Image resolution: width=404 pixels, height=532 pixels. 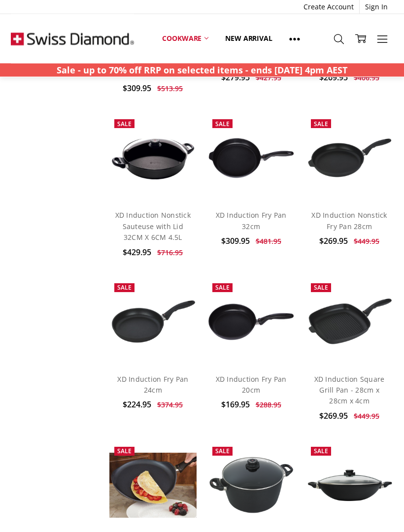 I want to click on span: $279.95, so click(x=236, y=78).